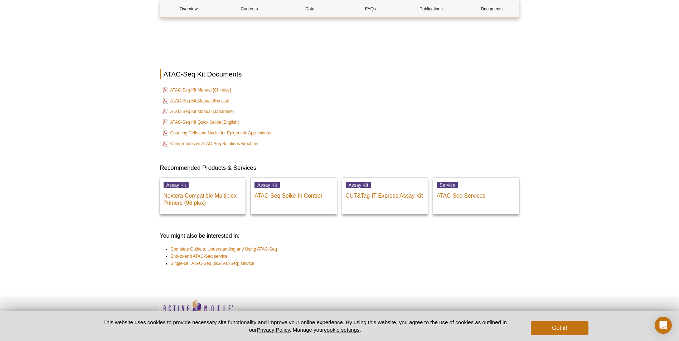 This screenshot has height=341, width=679. Describe the element at coordinates (224, 249) in the screenshot. I see `a: Complete Guide to Understanding and Using ATAC-Seq` at that location.